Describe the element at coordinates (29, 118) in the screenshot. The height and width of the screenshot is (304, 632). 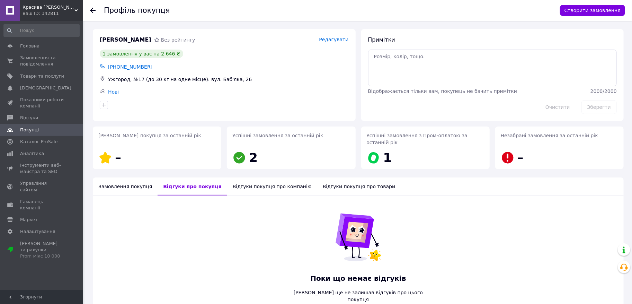
I see `span: Відгуки` at that location.